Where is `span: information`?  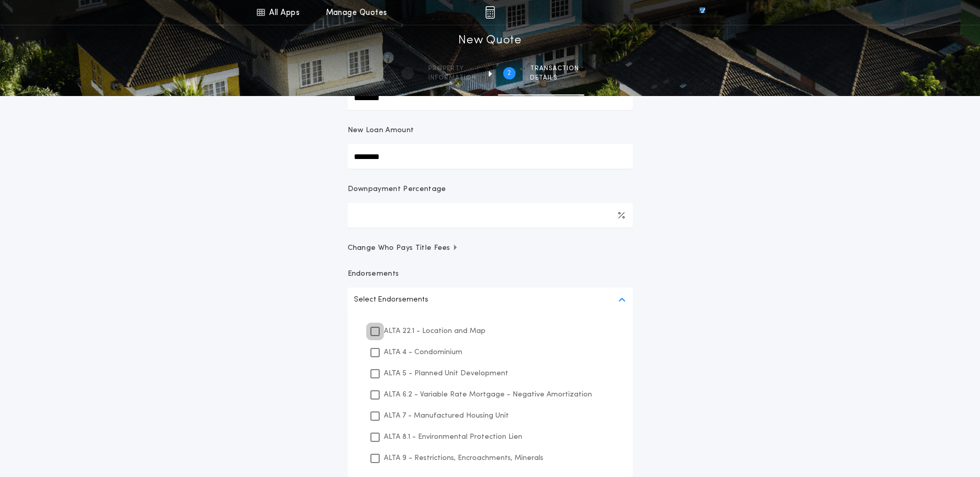 span: information is located at coordinates (452, 78).